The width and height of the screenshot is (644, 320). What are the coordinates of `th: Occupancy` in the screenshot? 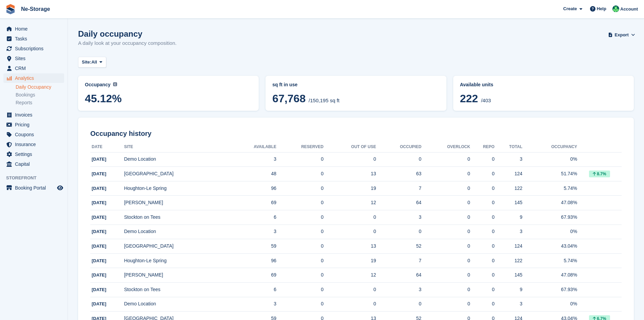 It's located at (550, 147).